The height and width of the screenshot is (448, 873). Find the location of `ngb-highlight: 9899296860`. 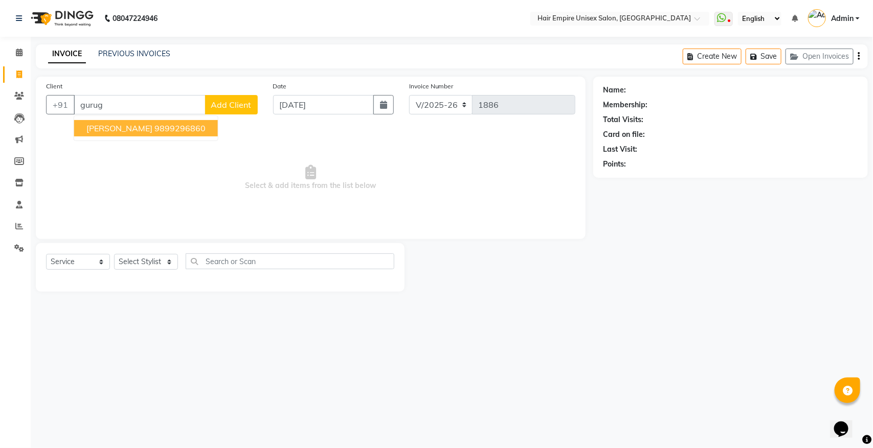

ngb-highlight: 9899296860 is located at coordinates (180, 128).